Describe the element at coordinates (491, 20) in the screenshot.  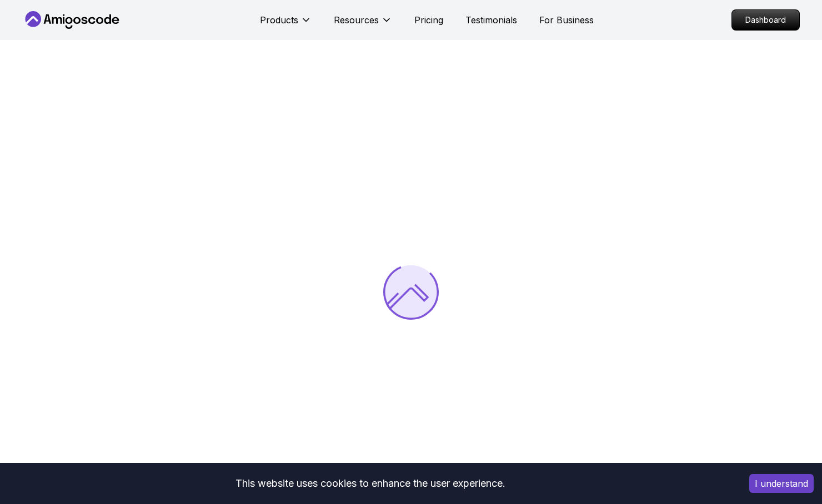
I see `p: Testimonials` at that location.